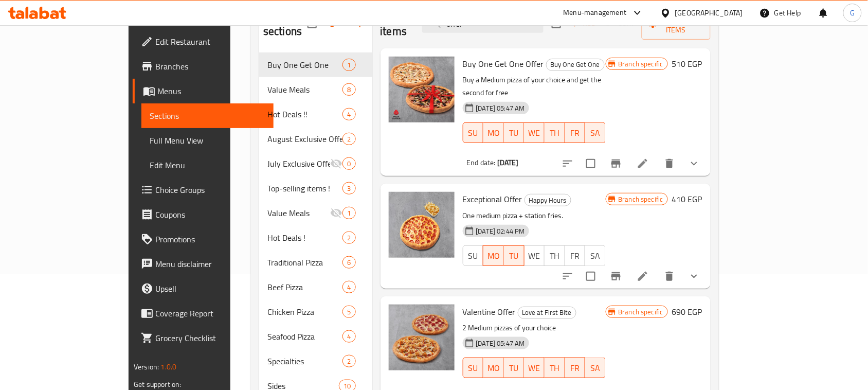  I want to click on span: Coupons, so click(211, 215).